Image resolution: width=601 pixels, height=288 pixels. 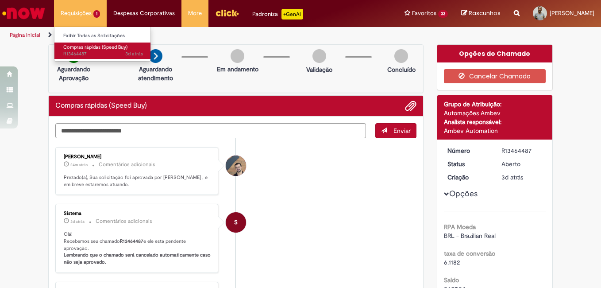 What do you see at coordinates (211, 131) in the screenshot?
I see `textarea: Digite sua mensagem aqui...` at bounding box center [211, 131].